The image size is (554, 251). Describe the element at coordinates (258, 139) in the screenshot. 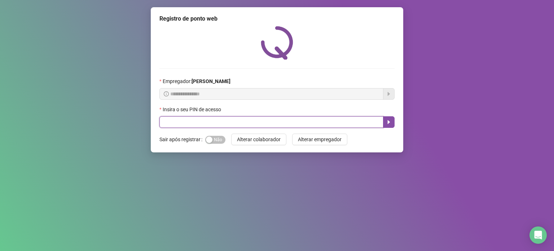

I see `span: Alterar colaborador` at that location.